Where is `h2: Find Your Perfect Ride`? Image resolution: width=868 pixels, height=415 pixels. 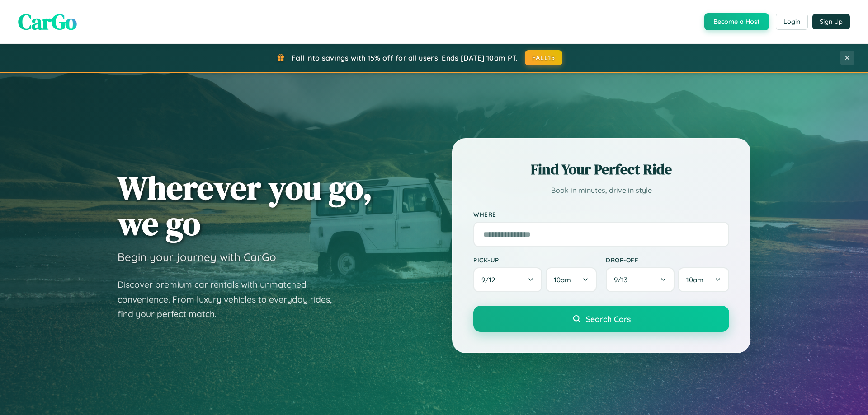 h2: Find Your Perfect Ride is located at coordinates (602, 170).